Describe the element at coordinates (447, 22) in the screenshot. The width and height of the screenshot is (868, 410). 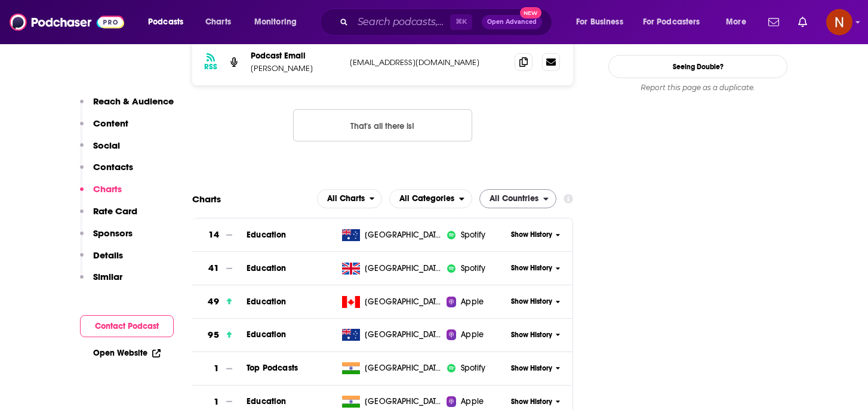
I see `div: Search podcasts, credits, & more...` at that location.